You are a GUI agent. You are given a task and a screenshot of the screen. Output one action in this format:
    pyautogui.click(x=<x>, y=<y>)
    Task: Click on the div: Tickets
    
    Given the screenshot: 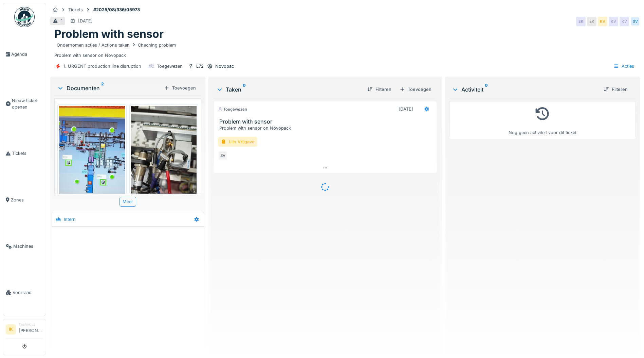 What is the action you would take?
    pyautogui.click(x=76, y=10)
    